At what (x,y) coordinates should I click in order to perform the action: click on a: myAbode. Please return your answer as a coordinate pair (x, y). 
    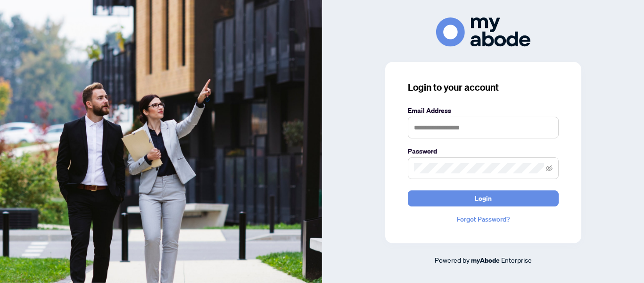
    Looking at the image, I should click on (485, 260).